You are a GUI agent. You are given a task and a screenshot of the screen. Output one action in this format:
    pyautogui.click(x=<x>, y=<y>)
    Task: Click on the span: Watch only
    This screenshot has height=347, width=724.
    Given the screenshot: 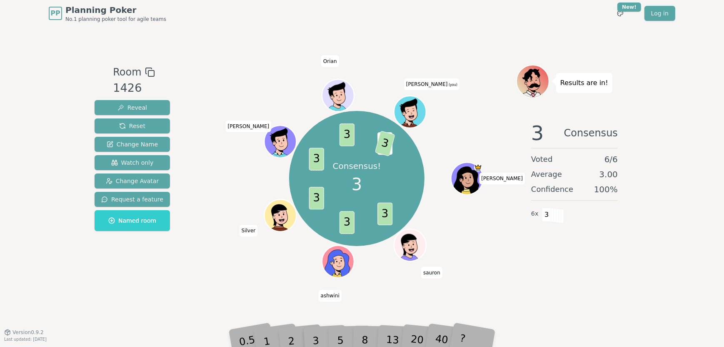 What is the action you would take?
    pyautogui.click(x=133, y=163)
    